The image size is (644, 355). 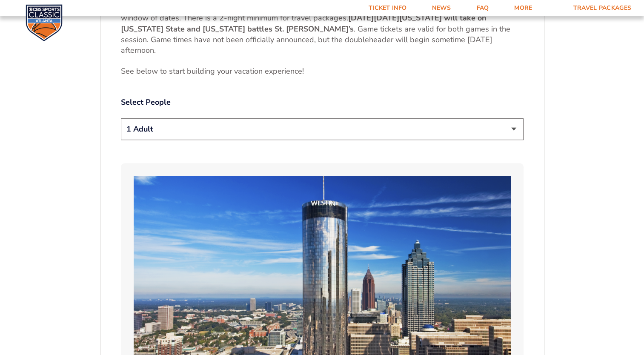 What do you see at coordinates (315, 39) in the screenshot?
I see `span: . Game tickets are valid for both games in the session. Game times have not been officially annou...` at bounding box center [315, 39].